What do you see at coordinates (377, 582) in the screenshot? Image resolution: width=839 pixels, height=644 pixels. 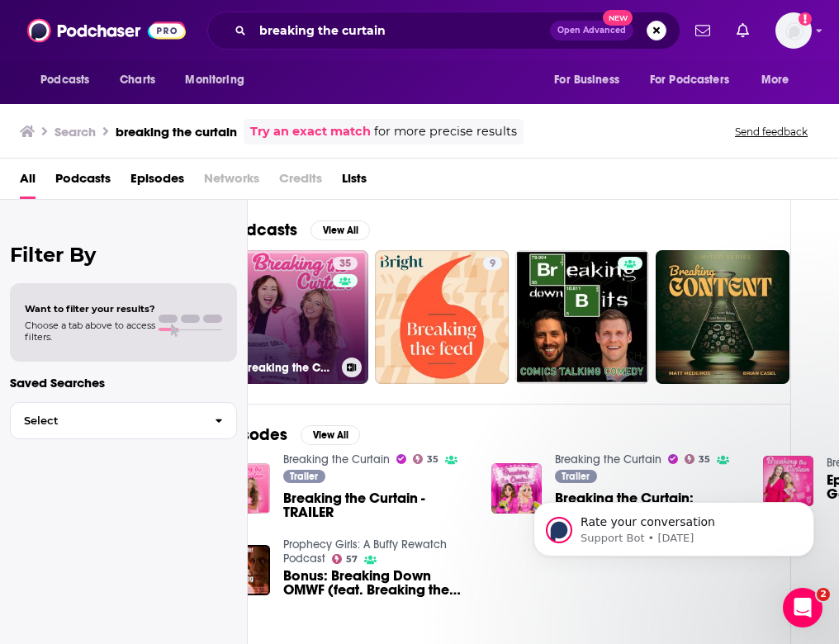 I see `span: Bonus: Breaking Down OMWF (feat. Breaking the Curtain)` at bounding box center [377, 582].